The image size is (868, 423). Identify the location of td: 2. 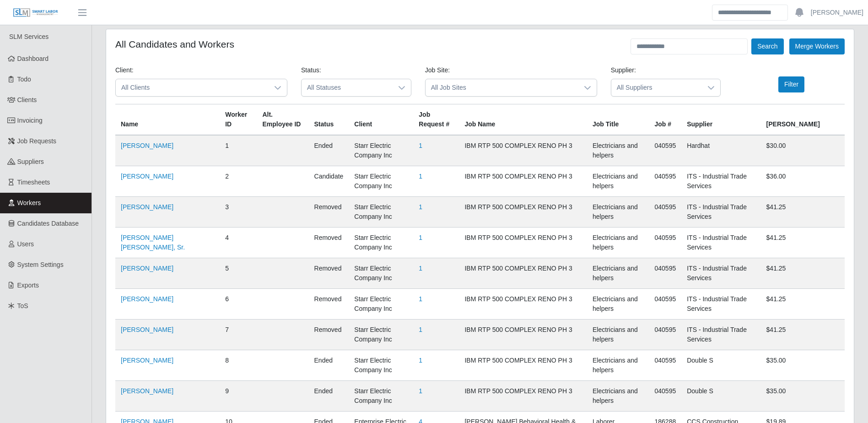
(238, 182).